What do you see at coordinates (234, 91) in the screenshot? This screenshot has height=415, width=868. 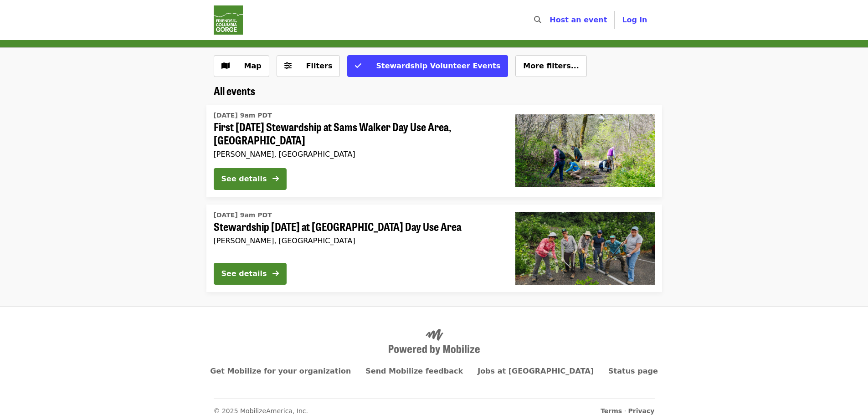 I see `span: All events` at bounding box center [234, 91].